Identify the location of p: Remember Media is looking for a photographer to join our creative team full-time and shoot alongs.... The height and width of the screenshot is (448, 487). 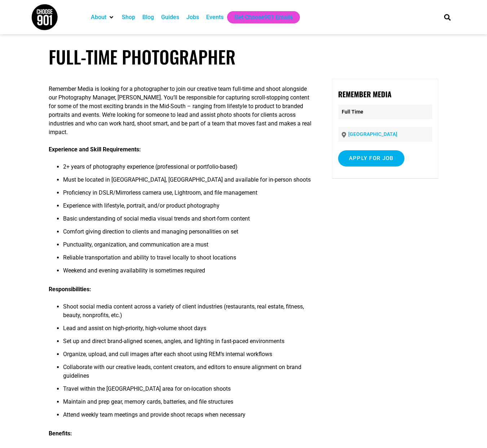
(181, 111).